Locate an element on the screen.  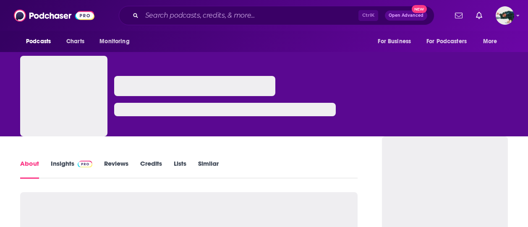
span: For Podcasters is located at coordinates (447, 42).